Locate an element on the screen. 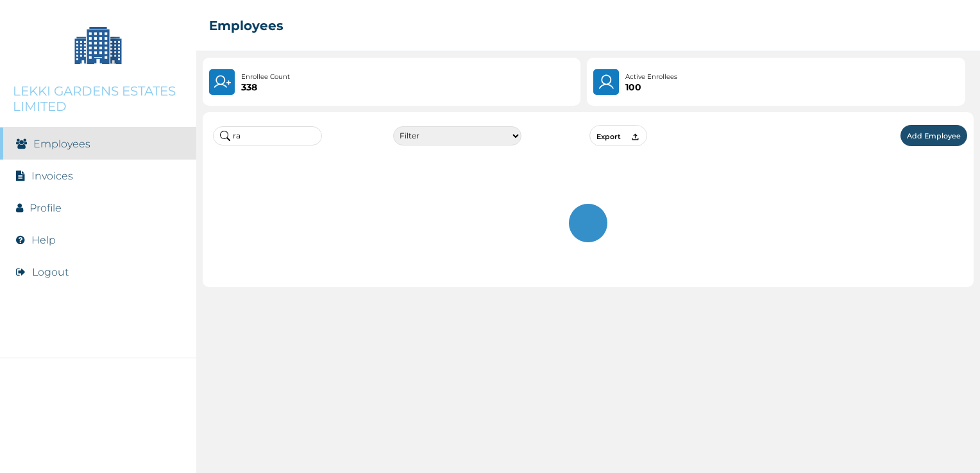 The image size is (980, 473). a: Employees is located at coordinates (62, 143).